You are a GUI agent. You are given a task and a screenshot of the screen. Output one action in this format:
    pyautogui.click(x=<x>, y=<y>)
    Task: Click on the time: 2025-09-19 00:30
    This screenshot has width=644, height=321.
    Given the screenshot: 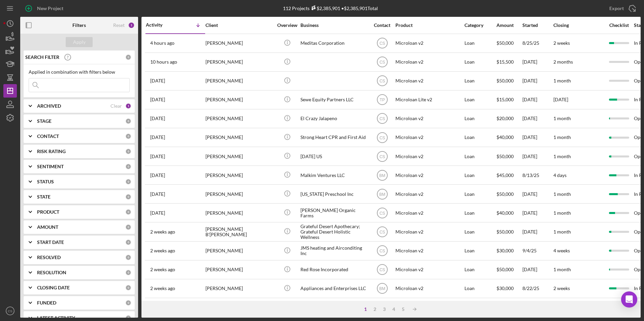 What is the action you would take?
    pyautogui.click(x=158, y=100)
    